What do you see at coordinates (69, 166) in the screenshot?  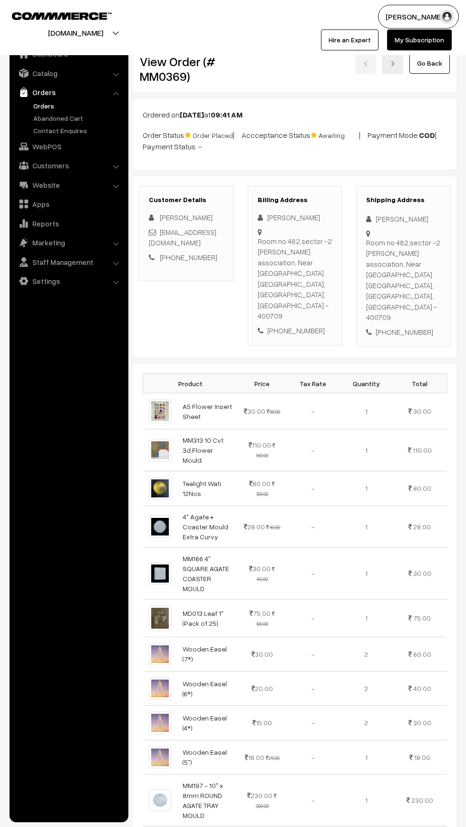 I see `a: Customers` at bounding box center [69, 166].